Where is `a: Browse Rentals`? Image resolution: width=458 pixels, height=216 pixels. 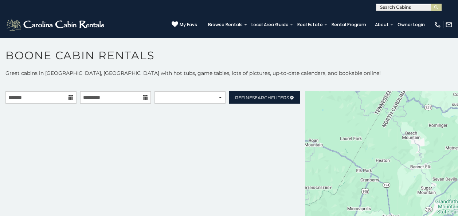
a: Browse Rentals is located at coordinates (225, 25).